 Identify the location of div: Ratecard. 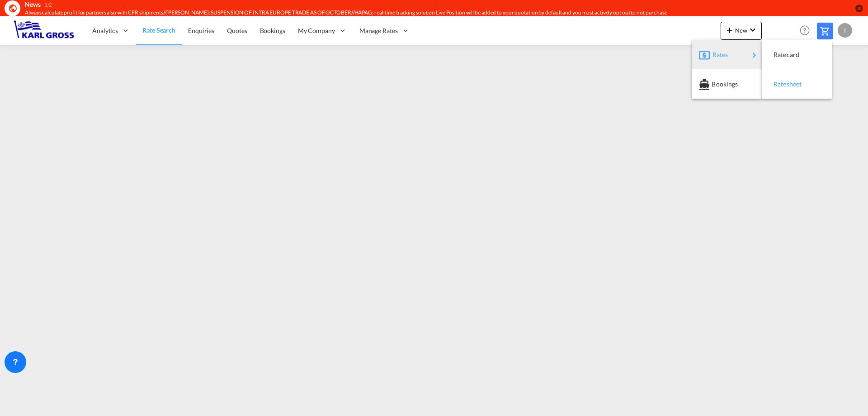
(797, 54).